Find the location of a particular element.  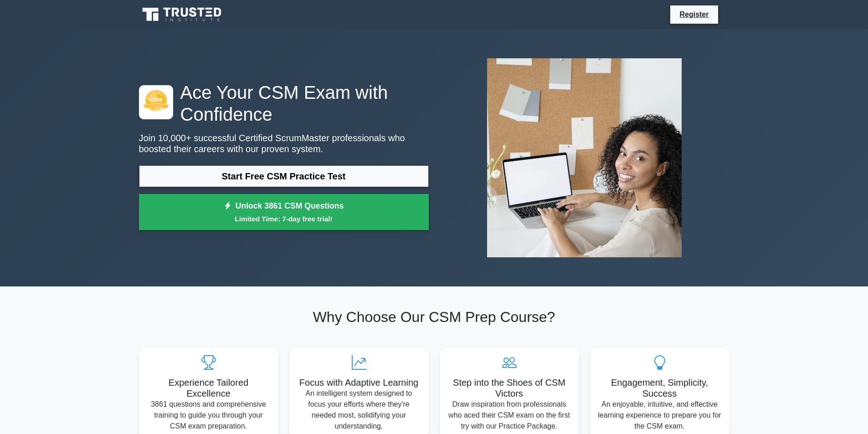

h5: Engagement, Simplicity, Success is located at coordinates (660, 388).